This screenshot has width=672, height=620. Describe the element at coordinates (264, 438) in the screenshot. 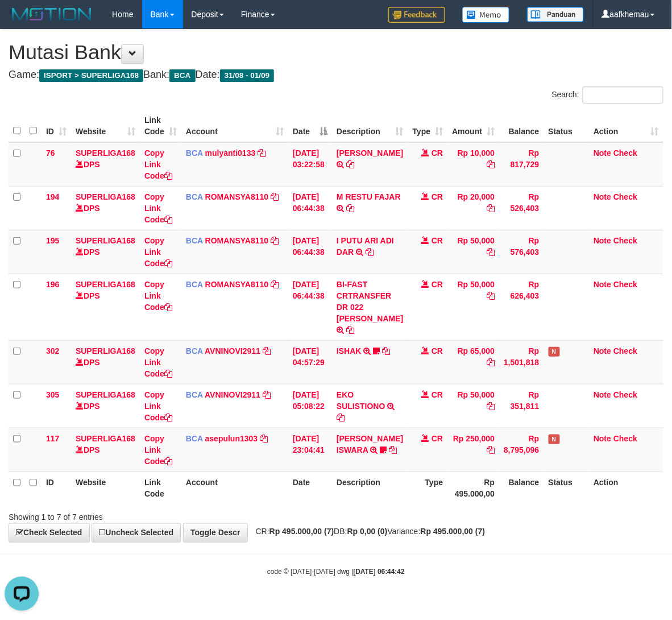

I see `a: Copy asepulun1303 to clipboard` at that location.